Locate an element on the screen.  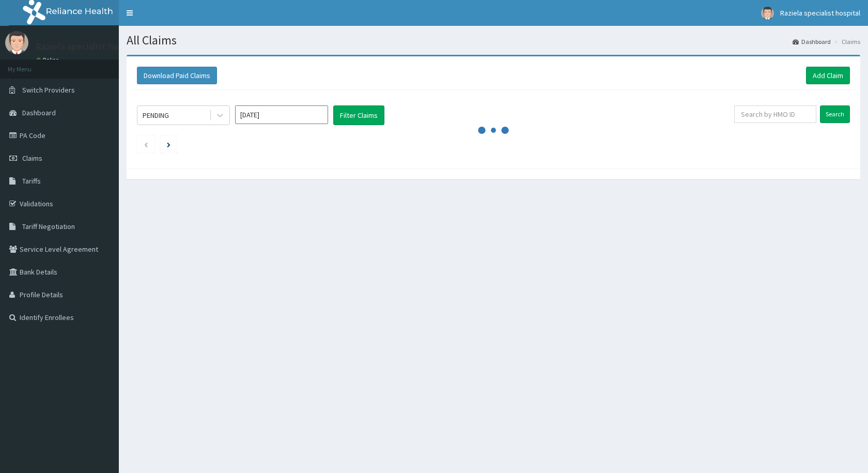
a: Dashboard is located at coordinates (812, 41).